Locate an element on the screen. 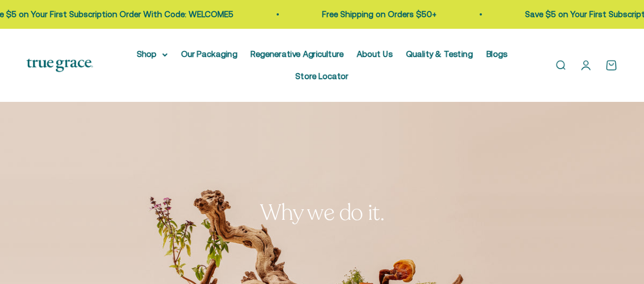  split-lines: Why we do it. is located at coordinates (322, 213).